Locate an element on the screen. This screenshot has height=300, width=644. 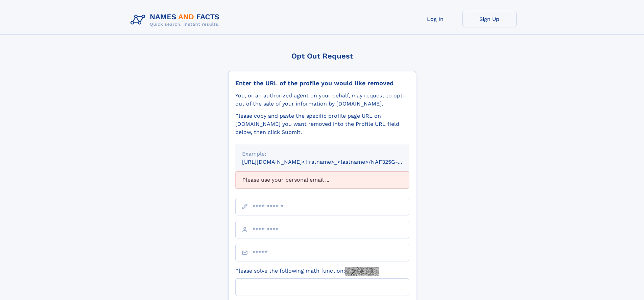
label: Please solve the following math function: is located at coordinates (307, 272).